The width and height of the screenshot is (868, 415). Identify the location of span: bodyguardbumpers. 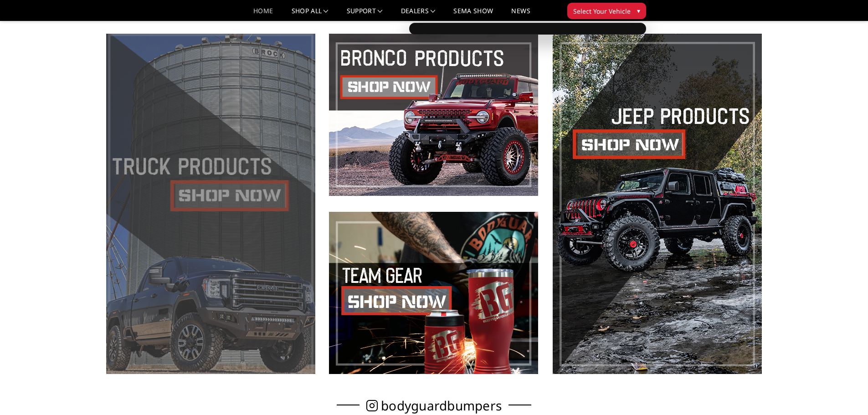
(441, 406).